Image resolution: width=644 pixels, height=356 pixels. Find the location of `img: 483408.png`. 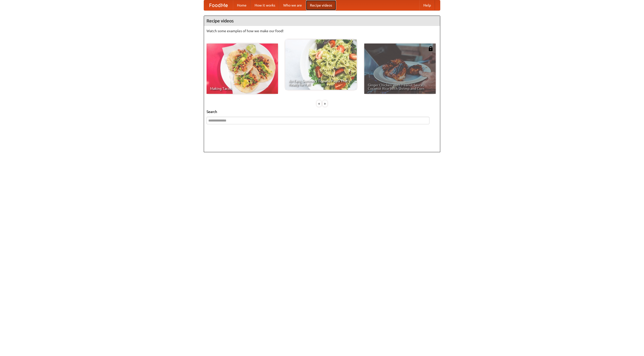

img: 483408.png is located at coordinates (431, 48).